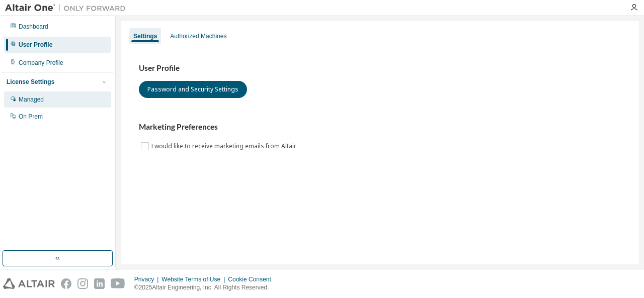 This screenshot has width=644, height=298. I want to click on div: User Profile, so click(35, 45).